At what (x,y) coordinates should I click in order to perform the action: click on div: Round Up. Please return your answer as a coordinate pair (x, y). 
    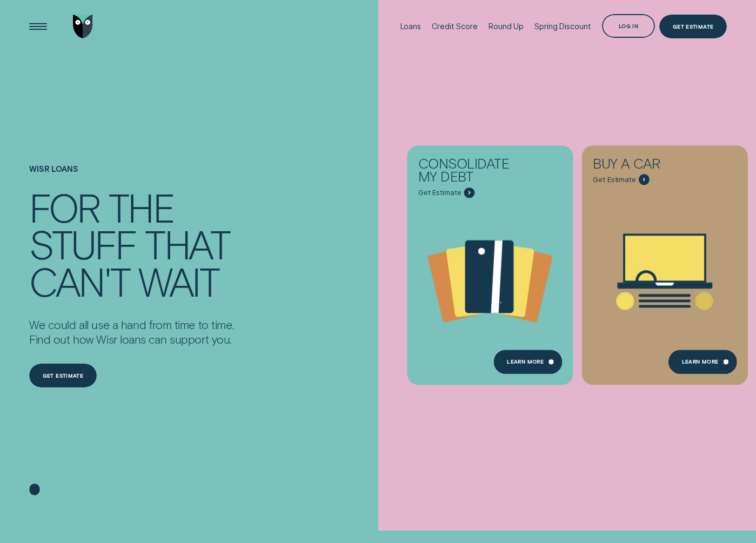
    Looking at the image, I should click on (506, 26).